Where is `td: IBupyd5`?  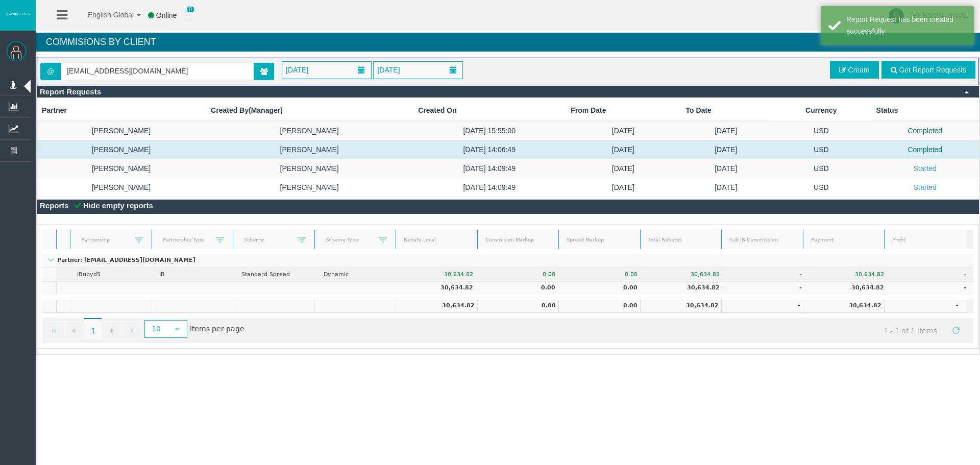
td: IBupyd5 is located at coordinates (111, 275).